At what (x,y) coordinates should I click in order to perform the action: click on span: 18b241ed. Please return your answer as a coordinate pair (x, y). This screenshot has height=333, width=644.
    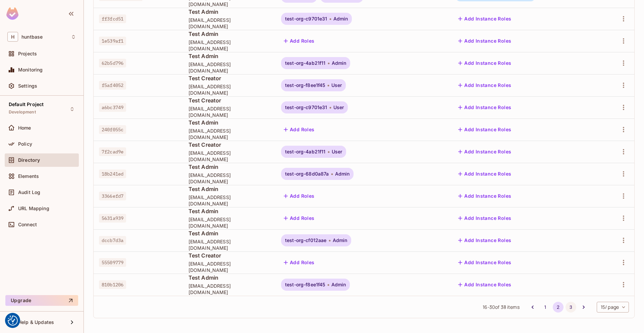
    Looking at the image, I should click on (112, 174).